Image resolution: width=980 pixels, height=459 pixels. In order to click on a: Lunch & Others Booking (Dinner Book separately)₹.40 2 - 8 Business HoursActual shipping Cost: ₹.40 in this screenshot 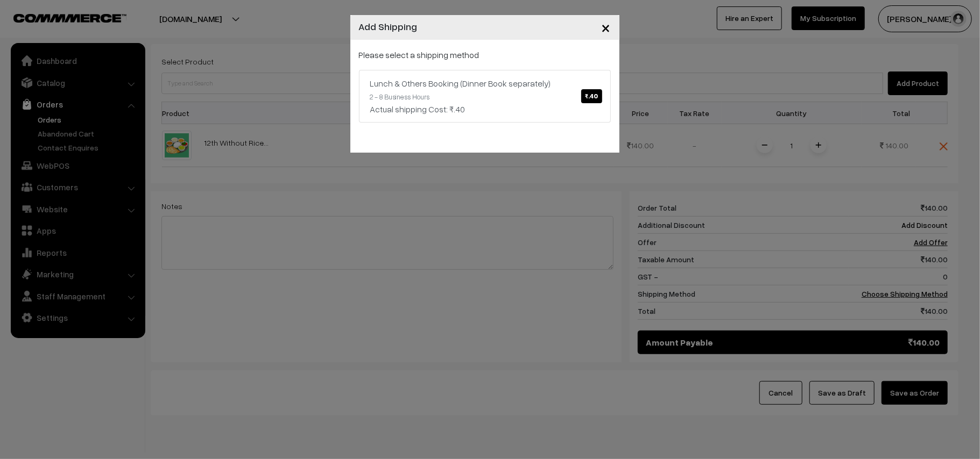, I will do `click(485, 96)`.